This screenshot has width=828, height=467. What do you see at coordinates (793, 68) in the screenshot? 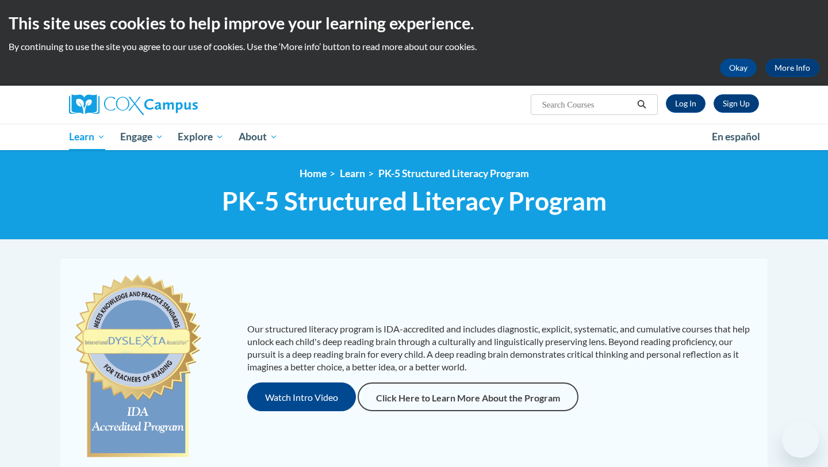
I see `a: More Info` at bounding box center [793, 68].